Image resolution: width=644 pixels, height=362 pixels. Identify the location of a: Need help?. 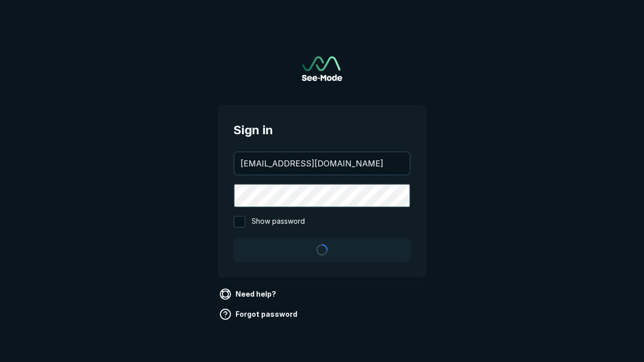
(248, 294).